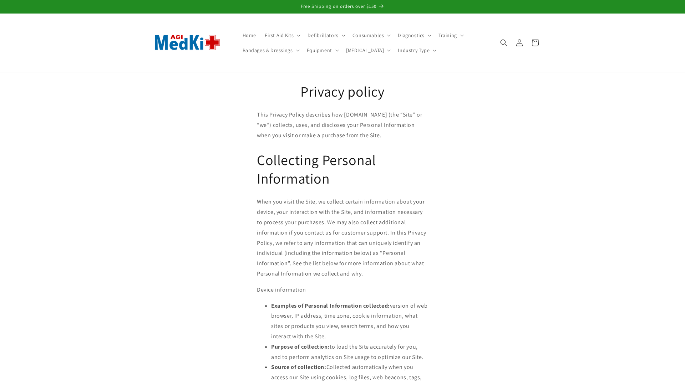  What do you see at coordinates (411, 35) in the screenshot?
I see `span: Diagnostics` at bounding box center [411, 35].